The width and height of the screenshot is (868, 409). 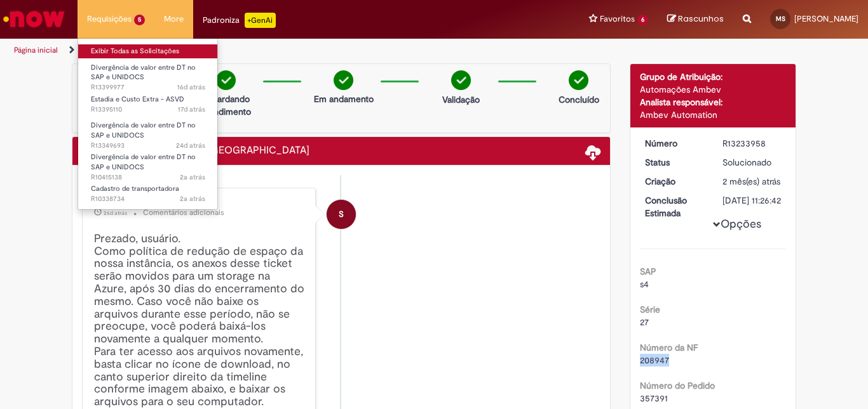 What do you see at coordinates (148, 51) in the screenshot?
I see `a: Exibir Todas as Solicitações` at bounding box center [148, 51].